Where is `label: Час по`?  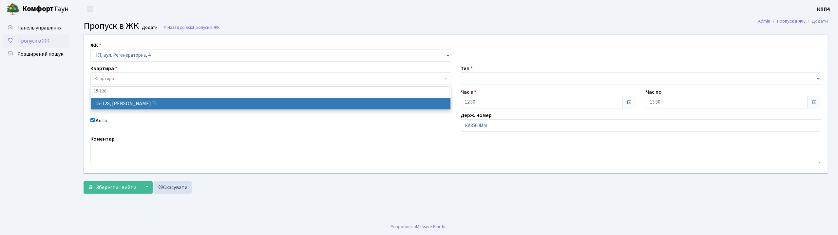
label: Час по is located at coordinates (654, 92).